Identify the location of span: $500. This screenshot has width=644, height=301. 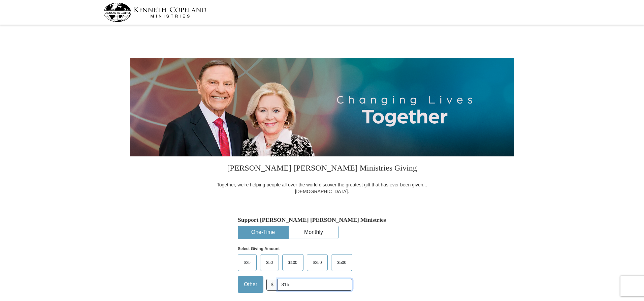
(341, 263).